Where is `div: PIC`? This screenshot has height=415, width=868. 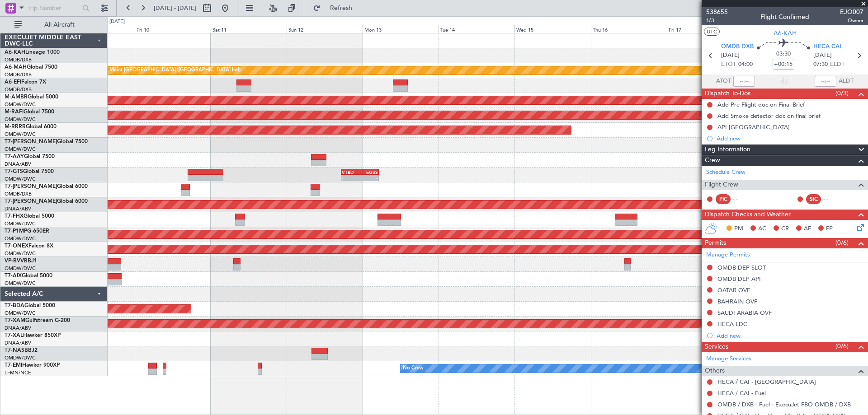
div: PIC is located at coordinates (723, 199).